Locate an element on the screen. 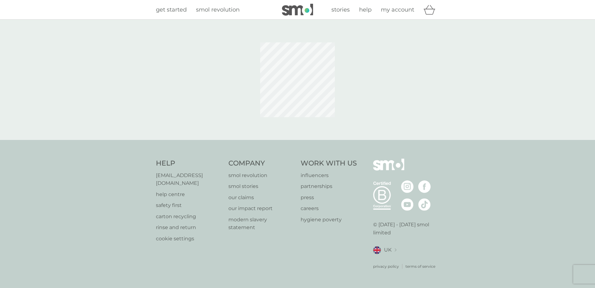 This screenshot has width=595, height=288. div: basket is located at coordinates (431, 10).